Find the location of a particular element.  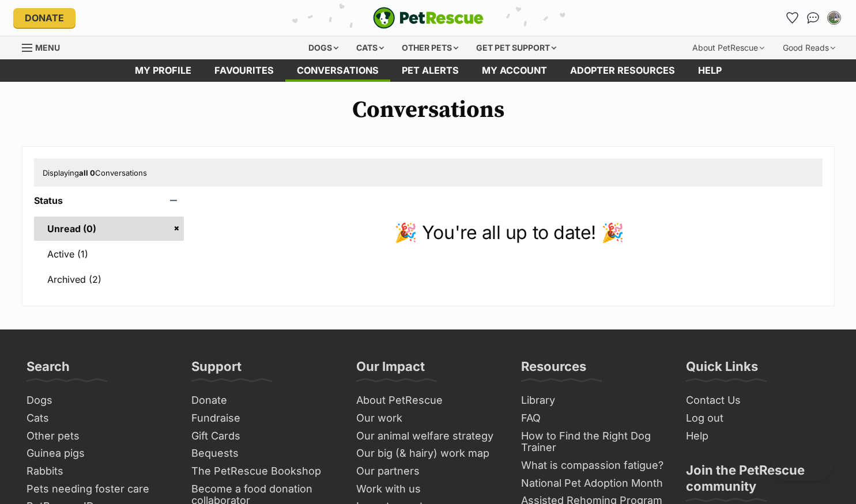

a: Dogs is located at coordinates (98, 400).